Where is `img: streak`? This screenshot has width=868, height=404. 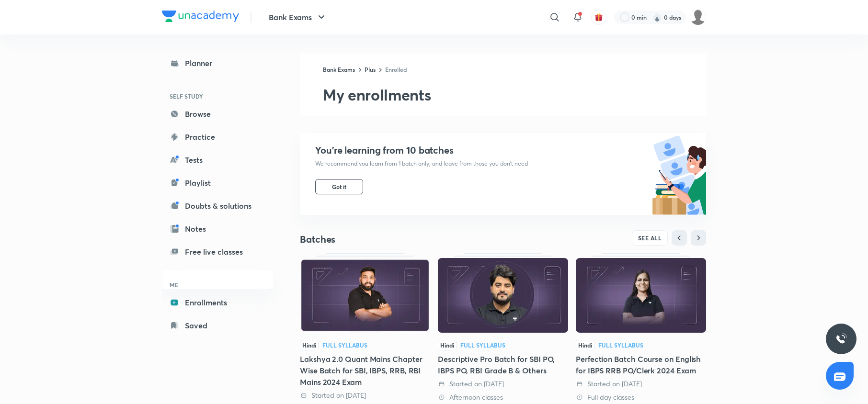
img: streak is located at coordinates (657, 17).